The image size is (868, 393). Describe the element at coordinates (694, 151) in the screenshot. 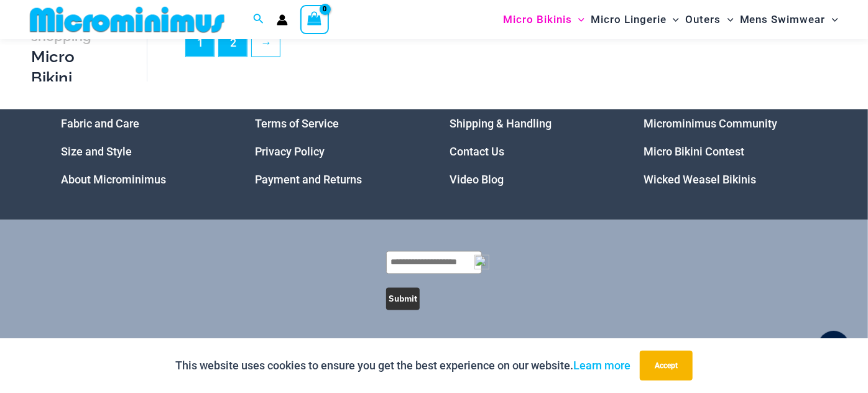

I see `a: Micro Bikini Contest` at that location.